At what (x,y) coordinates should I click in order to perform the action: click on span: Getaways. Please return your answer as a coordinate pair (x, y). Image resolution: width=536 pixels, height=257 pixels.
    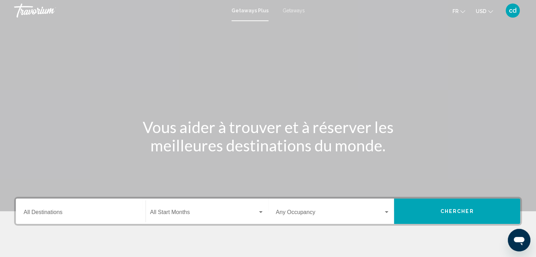
    Looking at the image, I should click on (293, 11).